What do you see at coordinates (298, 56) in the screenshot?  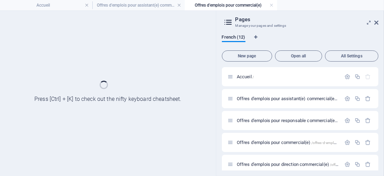 I see `span: Open all` at bounding box center [298, 56].